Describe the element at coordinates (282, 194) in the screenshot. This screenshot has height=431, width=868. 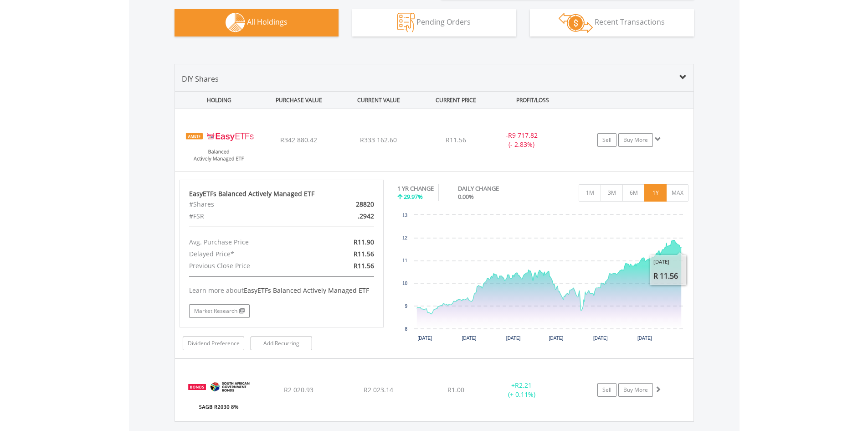
I see `div: EasyETFs Balanced Actively Managed ETF` at that location.